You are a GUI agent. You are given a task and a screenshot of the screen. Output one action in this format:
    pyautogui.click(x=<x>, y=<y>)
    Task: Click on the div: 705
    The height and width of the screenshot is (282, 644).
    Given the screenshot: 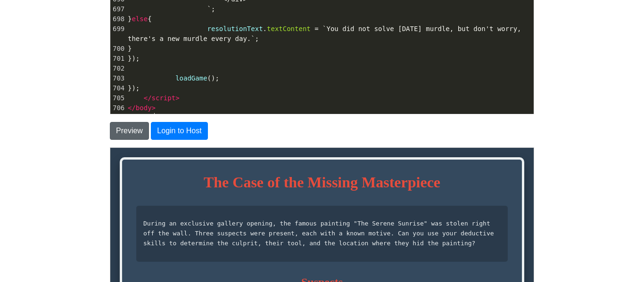 What is the action you would take?
    pyautogui.click(x=118, y=98)
    